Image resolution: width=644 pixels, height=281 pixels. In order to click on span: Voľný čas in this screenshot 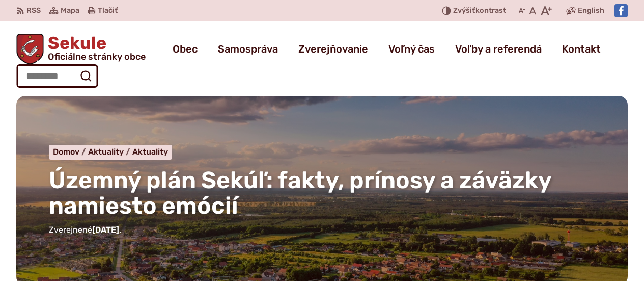, I will do `click(411, 49)`.